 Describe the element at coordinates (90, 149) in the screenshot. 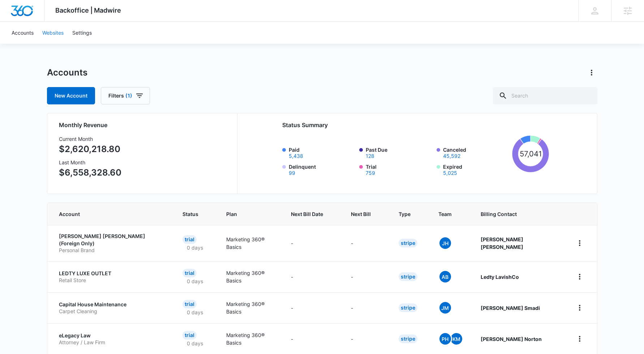

I see `p: $2,620,218.80` at that location.